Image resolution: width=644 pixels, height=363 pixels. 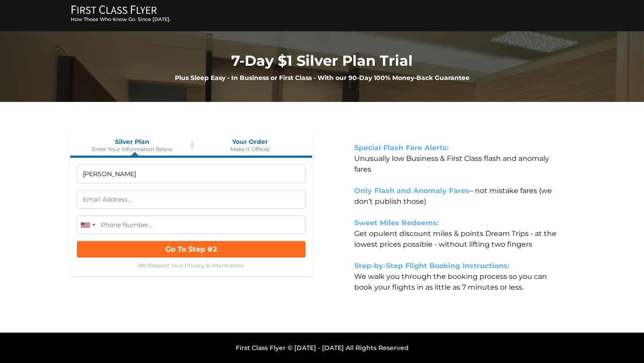 What do you see at coordinates (401, 148) in the screenshot?
I see `strong: Special Flash Fare Alerts:` at bounding box center [401, 148].